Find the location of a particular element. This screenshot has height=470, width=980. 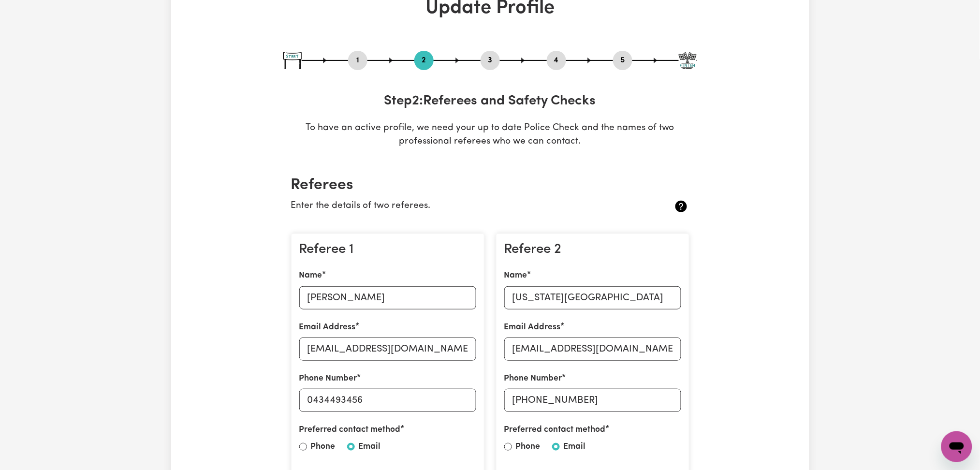

button: Go to step 5 is located at coordinates (623, 61).